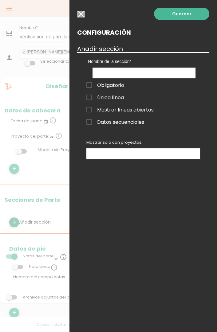  What do you see at coordinates (120, 110) in the screenshot?
I see `span: Mostrar líneas abiertas` at bounding box center [120, 110].